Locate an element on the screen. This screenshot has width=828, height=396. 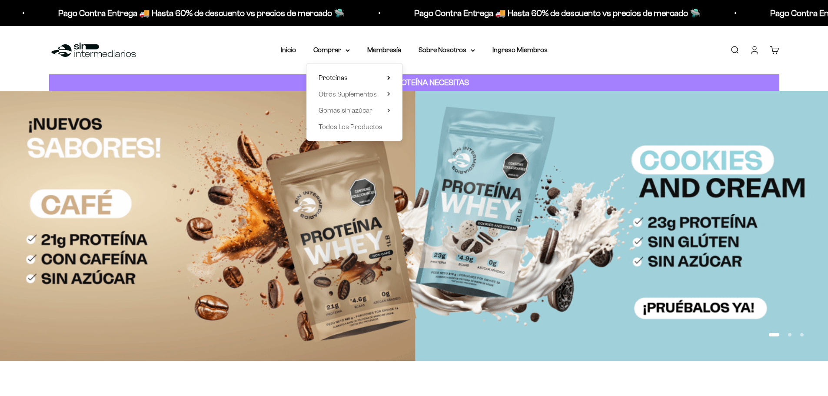
span: Otros Suplementos is located at coordinates (348, 94).